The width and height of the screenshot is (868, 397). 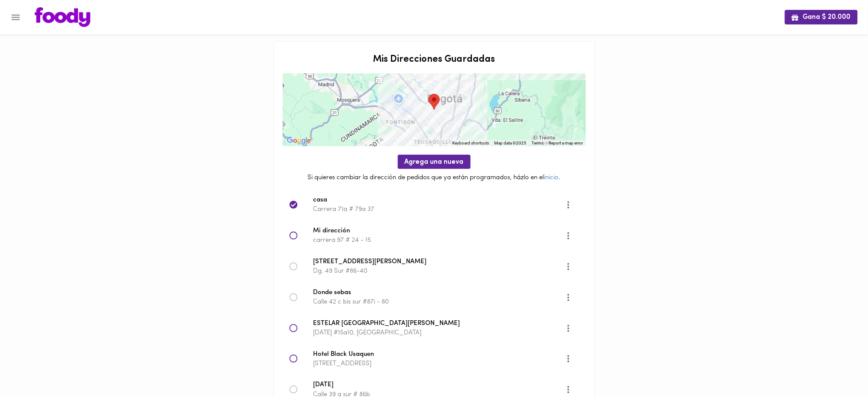 What do you see at coordinates (566, 143) in the screenshot?
I see `a: Report a map error` at bounding box center [566, 143].